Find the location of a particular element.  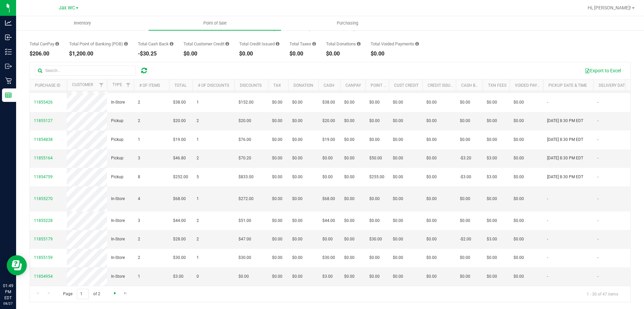

span: 11855164 is located at coordinates (43, 158).